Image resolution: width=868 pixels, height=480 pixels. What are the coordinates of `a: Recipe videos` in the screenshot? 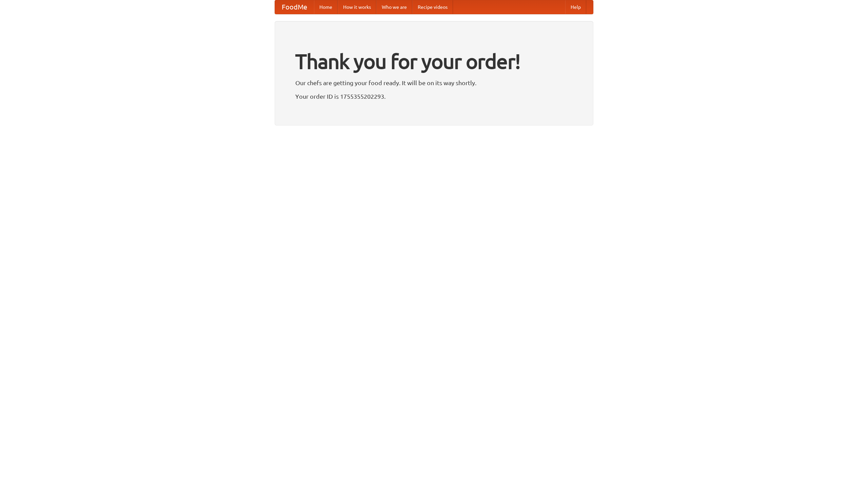 It's located at (433, 7).